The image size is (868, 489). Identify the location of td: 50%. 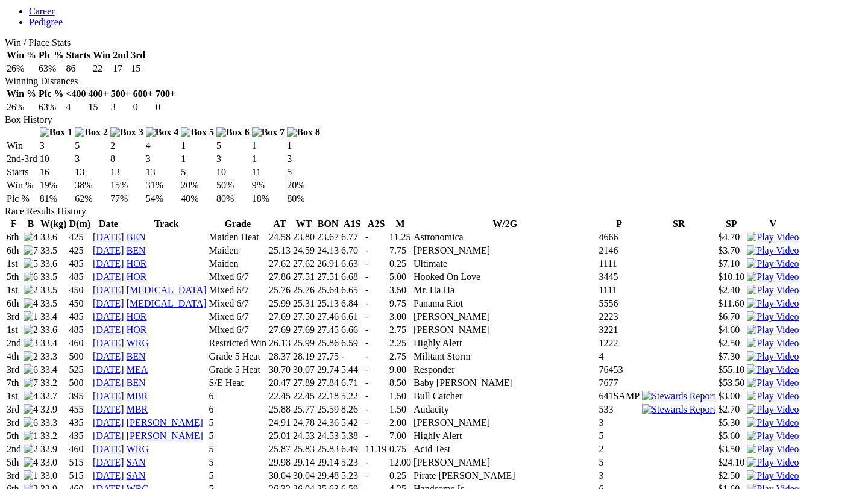
(233, 185).